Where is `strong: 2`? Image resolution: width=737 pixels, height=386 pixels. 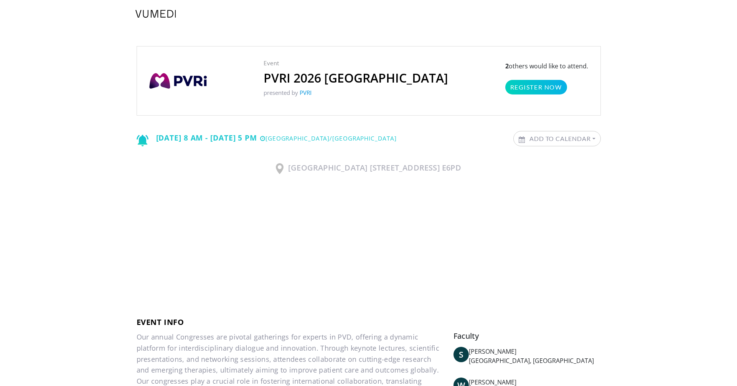
strong: 2 is located at coordinates (507, 66).